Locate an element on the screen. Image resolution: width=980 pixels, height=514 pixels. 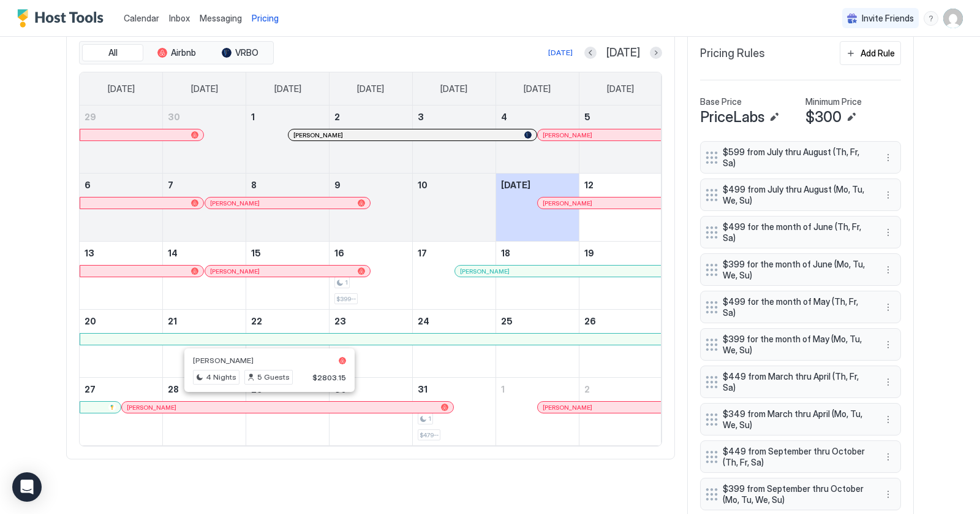
span: 8 is located at coordinates (254, 184).